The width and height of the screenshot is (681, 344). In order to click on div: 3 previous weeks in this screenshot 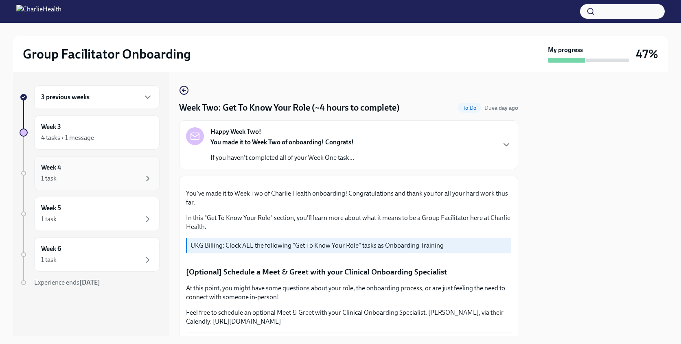, I will do `click(97, 97)`.